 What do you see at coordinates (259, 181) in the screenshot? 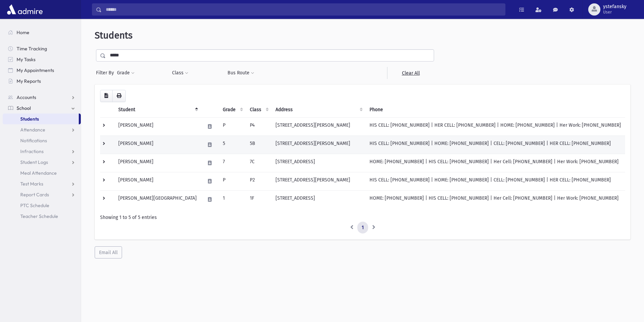
I see `td: P2` at bounding box center [259, 181].